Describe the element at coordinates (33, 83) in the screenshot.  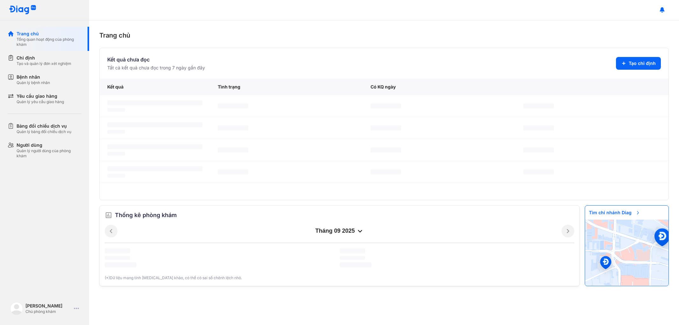
I see `div: Quản lý bệnh nhân` at that location.